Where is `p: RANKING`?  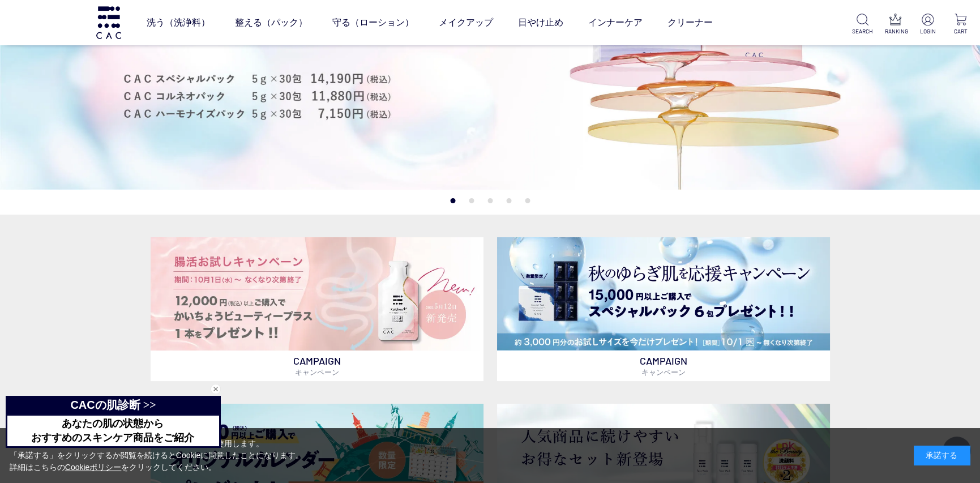 p: RANKING is located at coordinates (895, 32).